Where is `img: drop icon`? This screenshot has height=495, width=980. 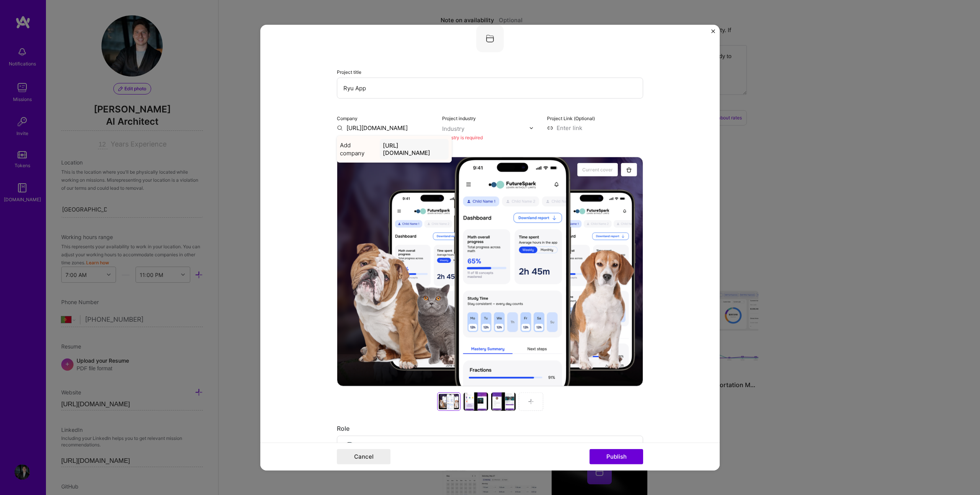 img: drop icon is located at coordinates (531, 128).